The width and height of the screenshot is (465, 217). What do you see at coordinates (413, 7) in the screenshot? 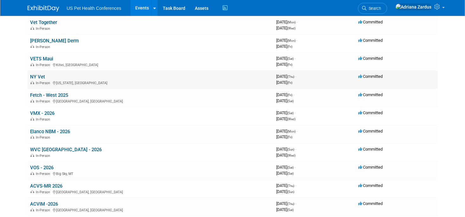
I see `img: Adriana Zardus` at bounding box center [413, 7].